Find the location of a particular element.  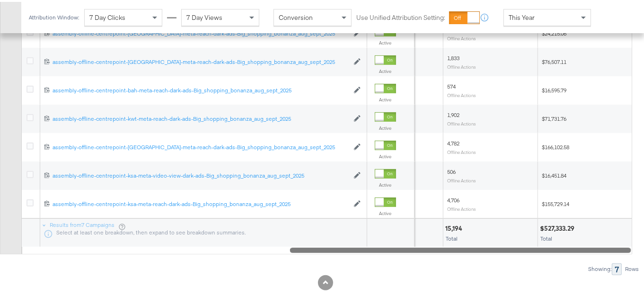

span: 574 is located at coordinates (452, 84).